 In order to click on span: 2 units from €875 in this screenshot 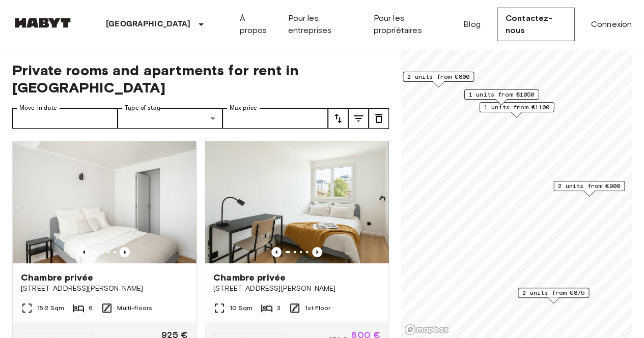, I will do `click(553, 293)`.